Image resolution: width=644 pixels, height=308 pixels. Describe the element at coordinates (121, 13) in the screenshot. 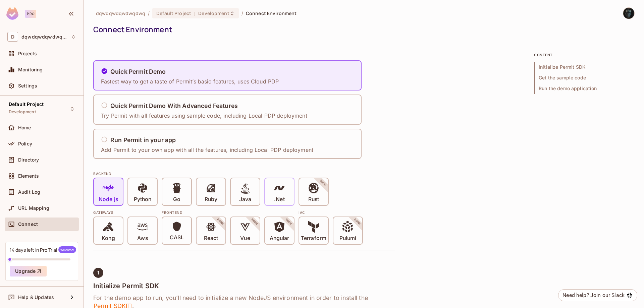

I see `span: the active workspace` at that location.